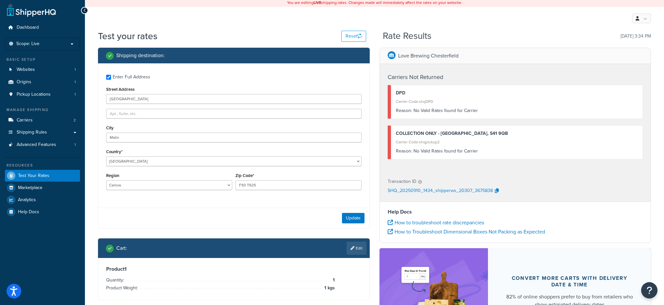  What do you see at coordinates (42, 27) in the screenshot?
I see `li: Dashboard` at bounding box center [42, 27].